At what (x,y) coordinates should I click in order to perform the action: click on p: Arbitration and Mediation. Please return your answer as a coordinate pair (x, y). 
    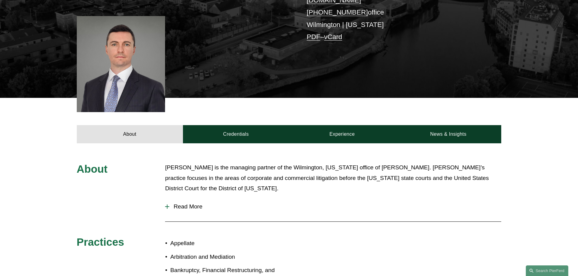
    Looking at the image, I should click on (229, 257).